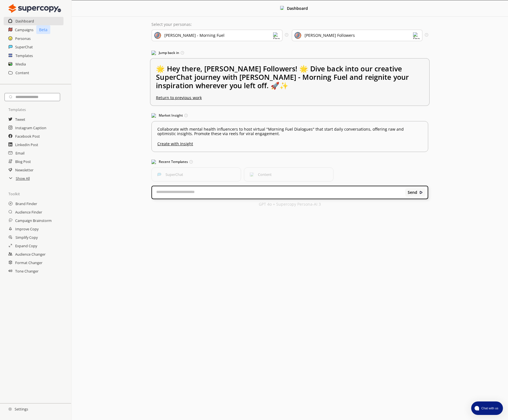 This screenshot has width=508, height=420. I want to click on h2: Audience Changer, so click(30, 255).